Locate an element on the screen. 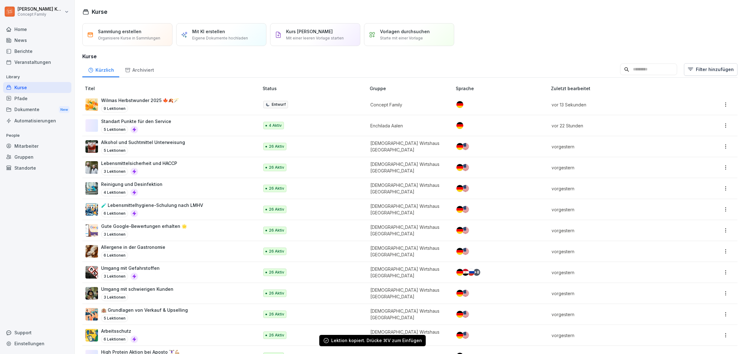 This screenshot has height=354, width=745. img: a8yn40tlpli2795yia0sxgfc.png is located at coordinates (92, 314).